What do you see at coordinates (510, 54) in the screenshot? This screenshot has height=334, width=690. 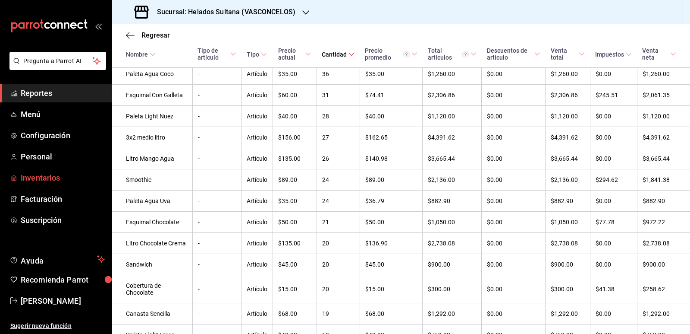 I see `div: Descuentos de artículo` at bounding box center [510, 54].